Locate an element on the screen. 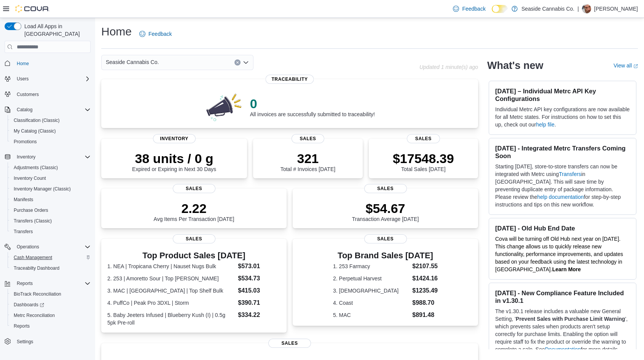 The width and height of the screenshot is (644, 360). p: 0 is located at coordinates (313, 104).